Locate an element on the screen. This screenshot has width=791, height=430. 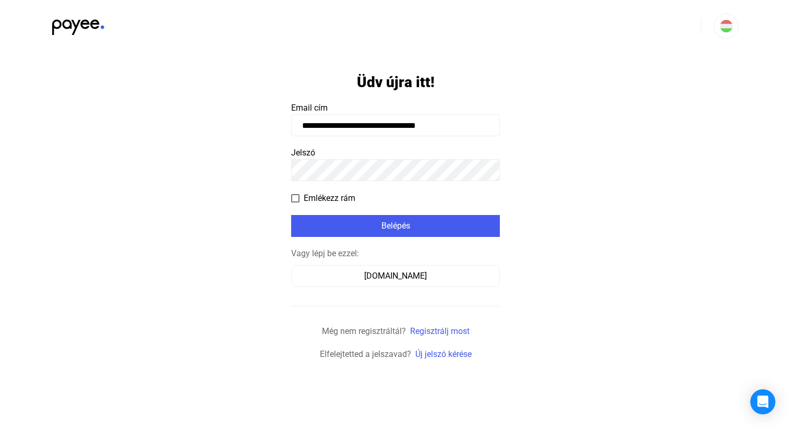
button: HU is located at coordinates (727, 26).